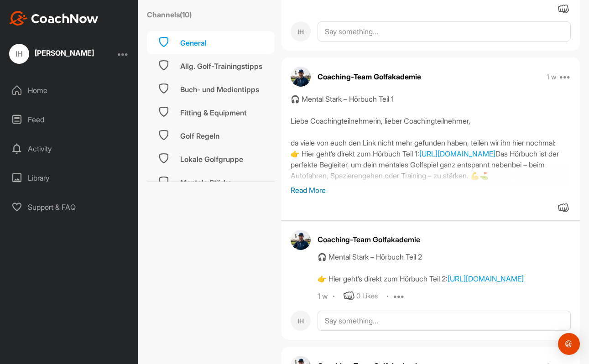 The image size is (589, 364). I want to click on div: Support & FAQ, so click(69, 207).